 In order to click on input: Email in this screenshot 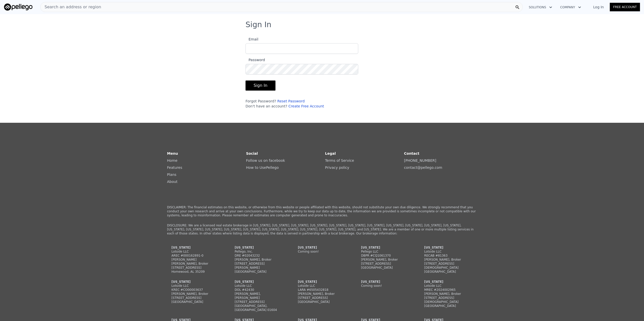, I will do `click(302, 48)`.